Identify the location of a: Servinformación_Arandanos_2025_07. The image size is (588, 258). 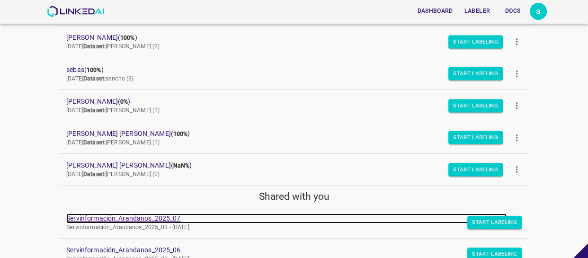
(286, 218).